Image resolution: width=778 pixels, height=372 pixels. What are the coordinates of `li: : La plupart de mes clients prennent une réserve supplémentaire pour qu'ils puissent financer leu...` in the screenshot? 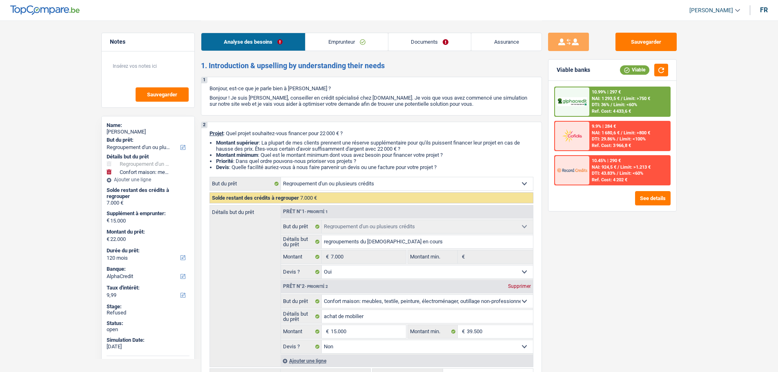 It's located at (374, 146).